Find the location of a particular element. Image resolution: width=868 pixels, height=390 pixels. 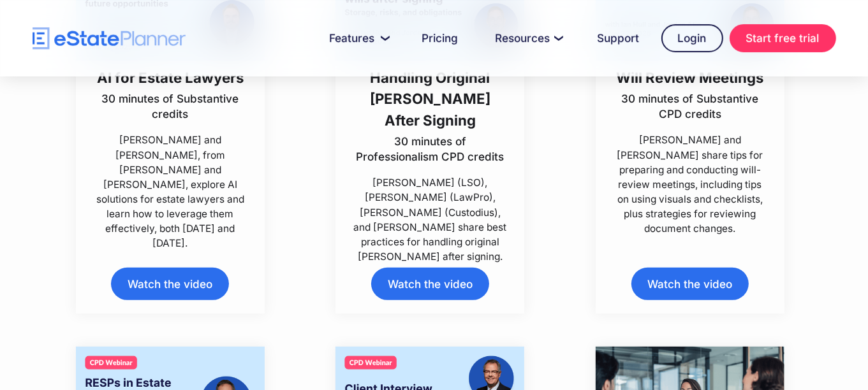

p: 30 minutes of Substantive CPD credits is located at coordinates (689, 106).